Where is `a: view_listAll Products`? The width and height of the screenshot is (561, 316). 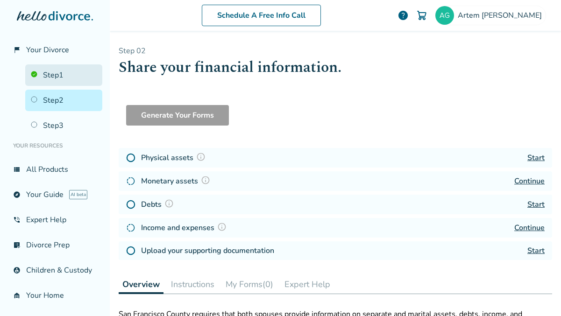 a: view_listAll Products is located at coordinates (55, 170).